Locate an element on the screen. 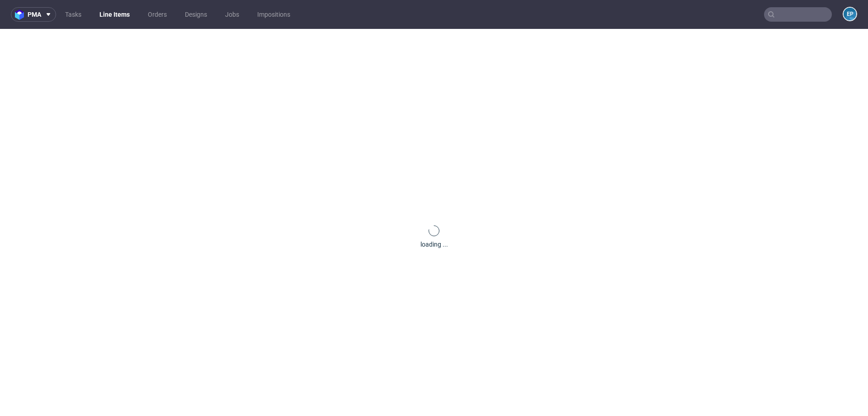  a: Designs is located at coordinates (196, 14).